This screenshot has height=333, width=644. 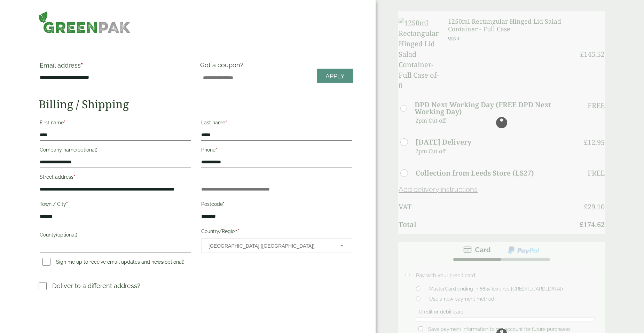 What do you see at coordinates (115, 178) in the screenshot?
I see `label: Street address` at bounding box center [115, 178].